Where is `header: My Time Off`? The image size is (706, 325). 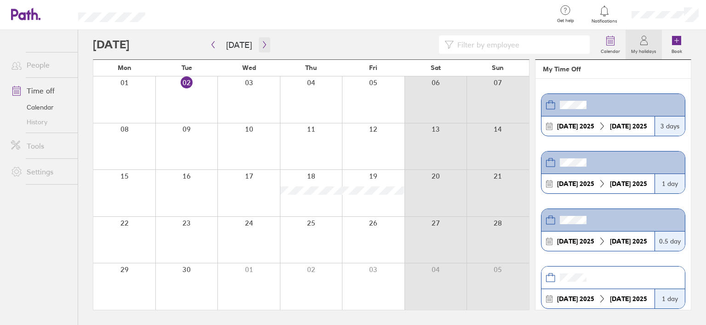 header: My Time Off is located at coordinates (613, 69).